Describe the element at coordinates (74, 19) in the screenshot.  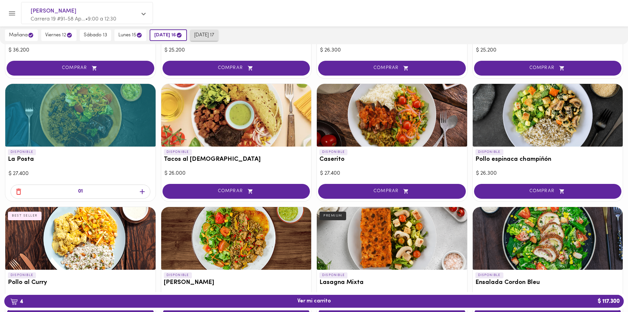
I see `span: Carrera 19 #91-58 Ap... • 9:00 a 12:30` at that location.